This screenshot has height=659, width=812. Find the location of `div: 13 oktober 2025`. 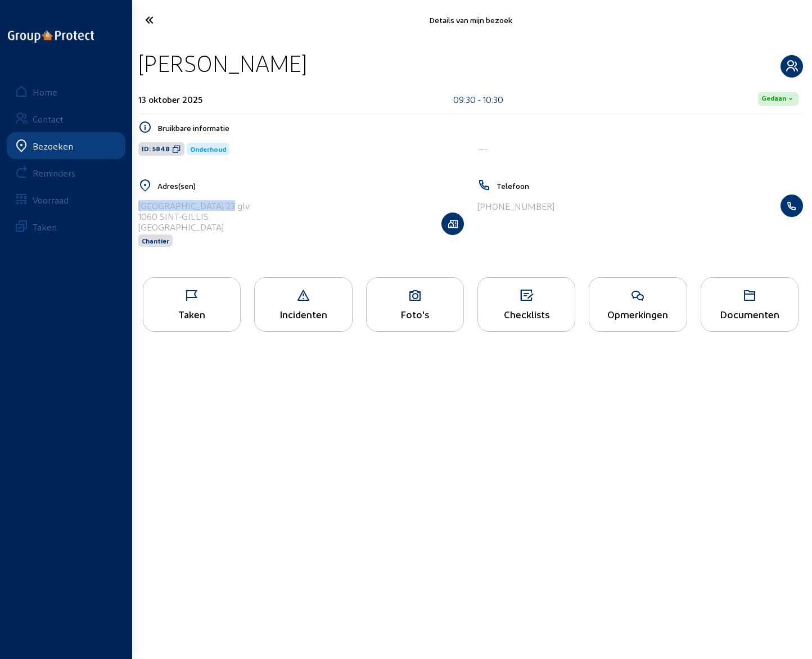

div: 13 oktober 2025 is located at coordinates (171, 99).